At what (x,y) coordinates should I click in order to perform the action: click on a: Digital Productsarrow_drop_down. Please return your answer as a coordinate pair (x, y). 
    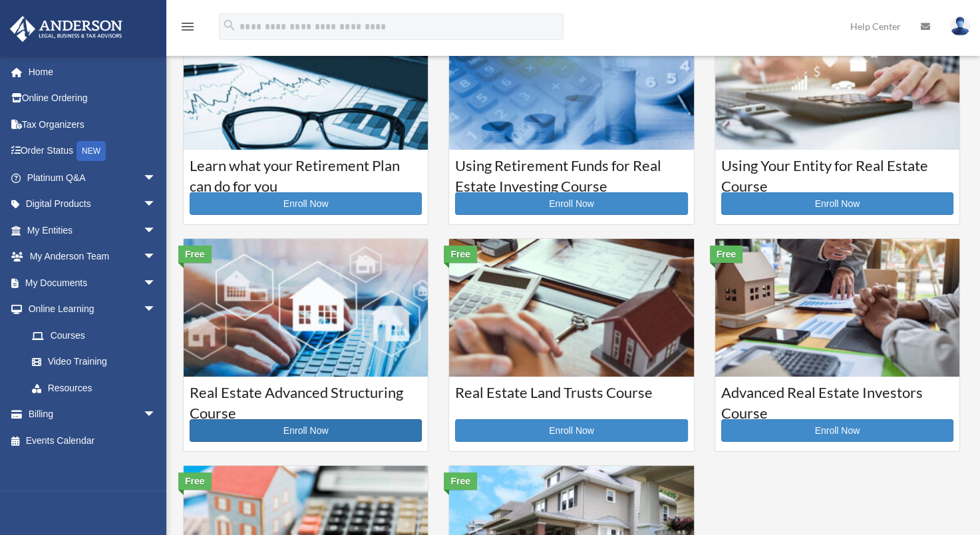
    Looking at the image, I should click on (93, 205).